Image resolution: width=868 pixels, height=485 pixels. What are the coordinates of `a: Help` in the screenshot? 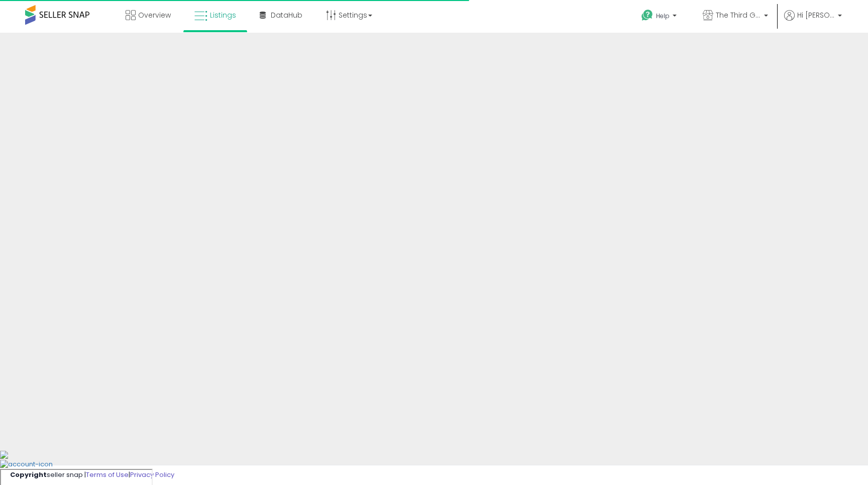 It's located at (660, 17).